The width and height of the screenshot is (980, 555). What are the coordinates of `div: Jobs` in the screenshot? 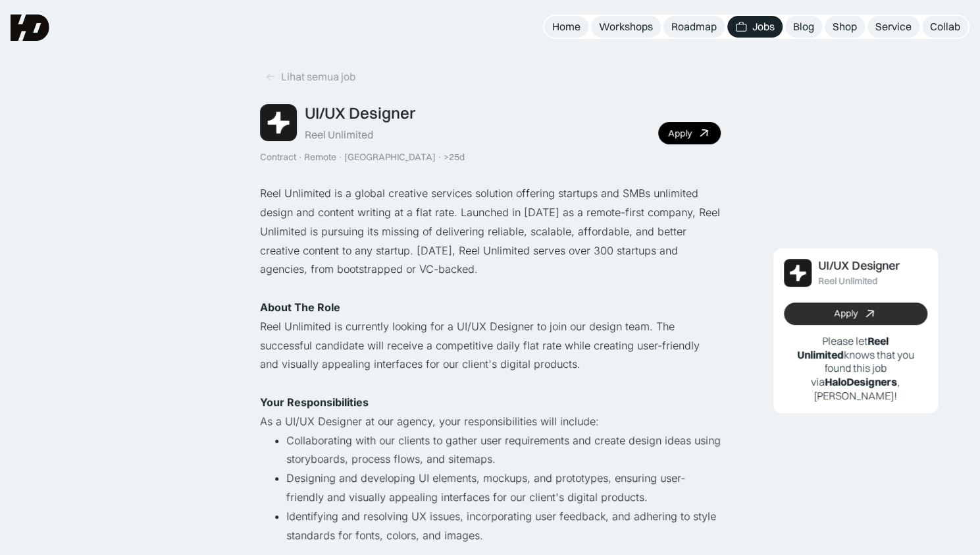 It's located at (763, 26).